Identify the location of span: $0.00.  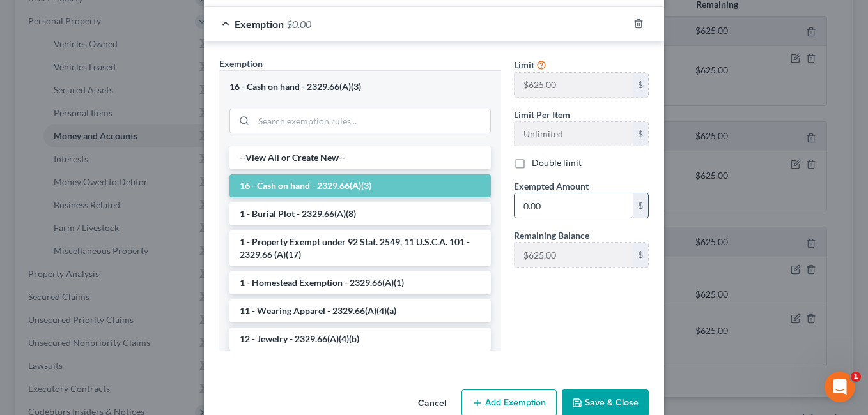
(298, 23).